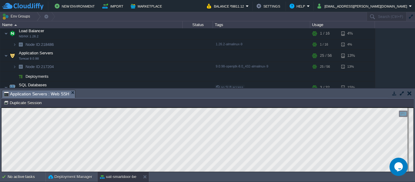  What do you see at coordinates (70, 177) in the screenshot?
I see `button: Deployment Manager` at bounding box center [70, 177].